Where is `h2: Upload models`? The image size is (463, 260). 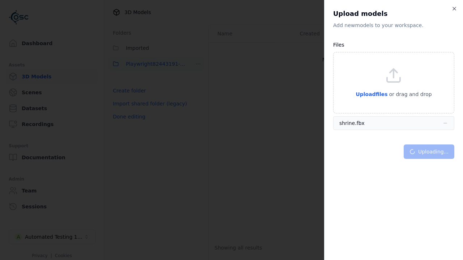
h2: Upload models is located at coordinates (393, 14).